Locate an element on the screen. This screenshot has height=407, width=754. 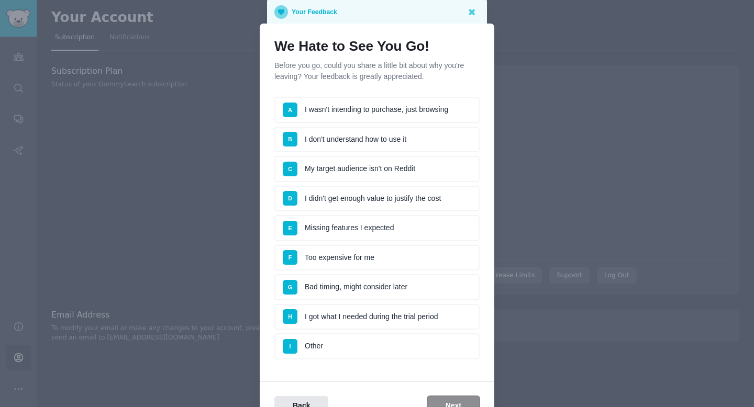
span: E is located at coordinates (290, 228).